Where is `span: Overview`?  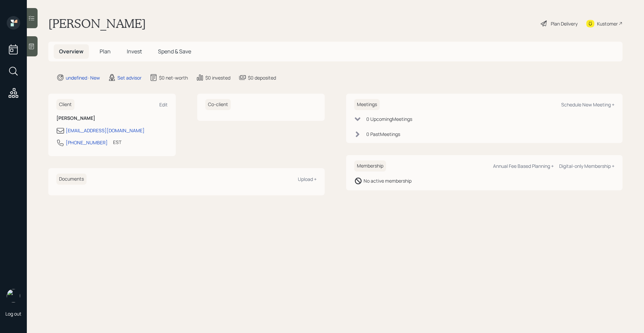
span: Overview is located at coordinates (71, 51).